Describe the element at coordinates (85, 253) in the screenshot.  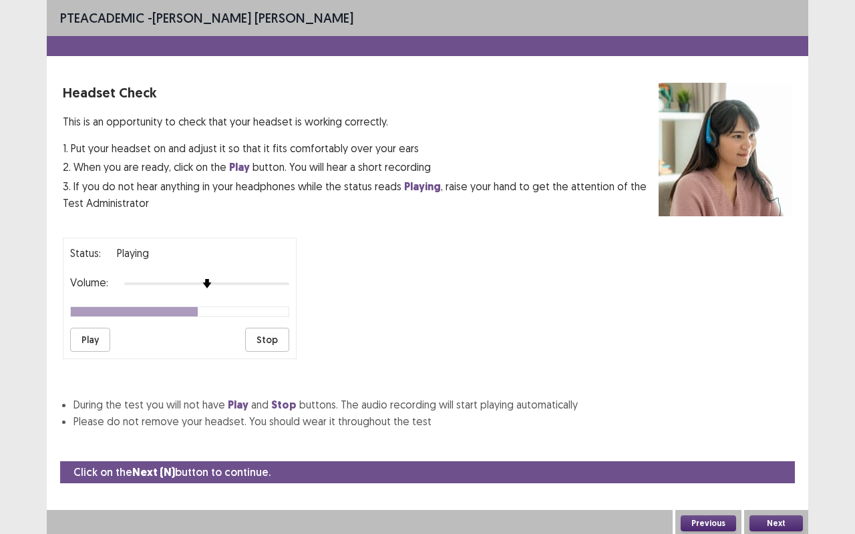
I see `p: Status:` at that location.